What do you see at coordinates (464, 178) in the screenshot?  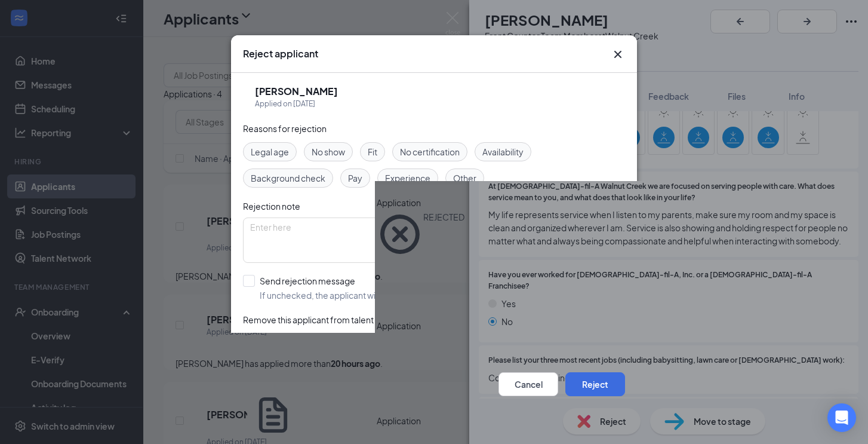 I see `span: Other` at bounding box center [464, 178].